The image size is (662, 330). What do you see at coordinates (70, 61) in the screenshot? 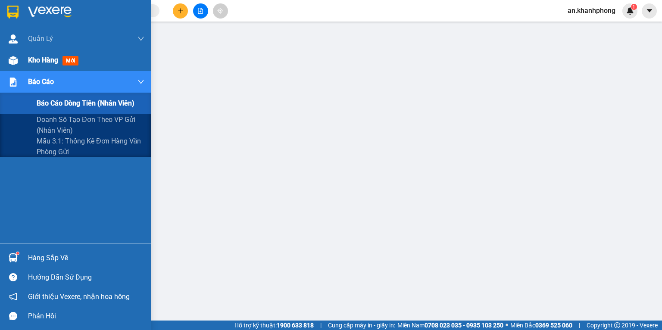
I see `span: mới` at bounding box center [70, 61].